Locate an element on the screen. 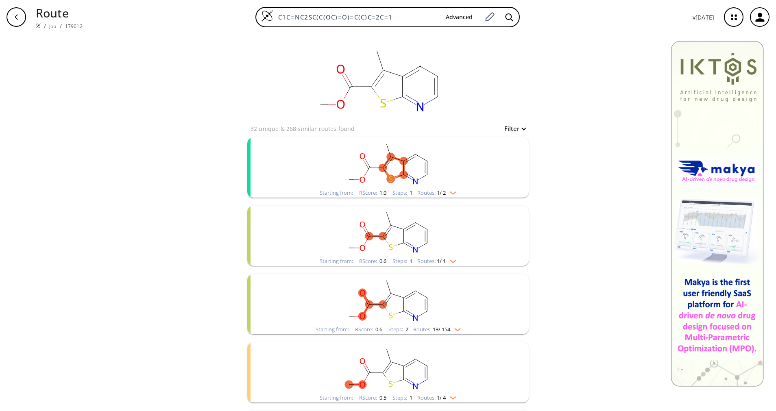 This screenshot has width=776, height=411. a: 179012 is located at coordinates (74, 26).